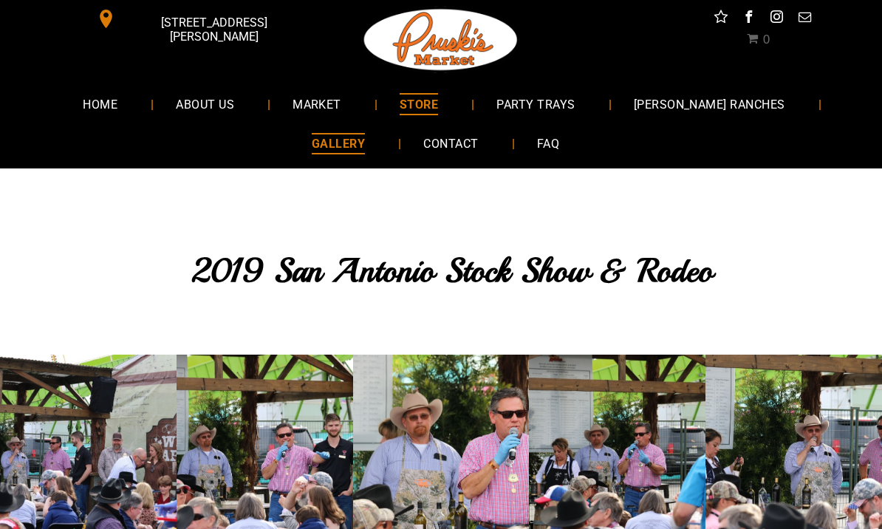  I want to click on a: ABOUT US, so click(205, 103).